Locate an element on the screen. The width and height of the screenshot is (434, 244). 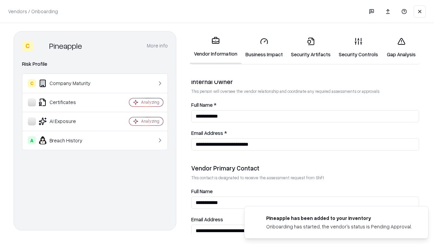
label: Email Address * is located at coordinates (305, 133).